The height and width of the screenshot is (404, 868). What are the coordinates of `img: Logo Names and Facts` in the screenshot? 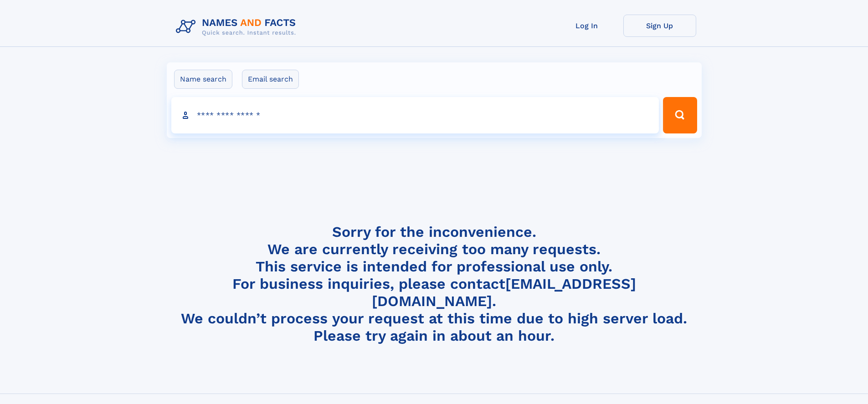 It's located at (238, 27).